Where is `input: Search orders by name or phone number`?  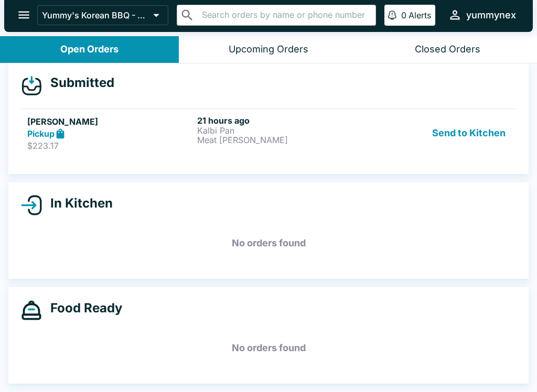 input: Search orders by name or phone number is located at coordinates (285, 15).